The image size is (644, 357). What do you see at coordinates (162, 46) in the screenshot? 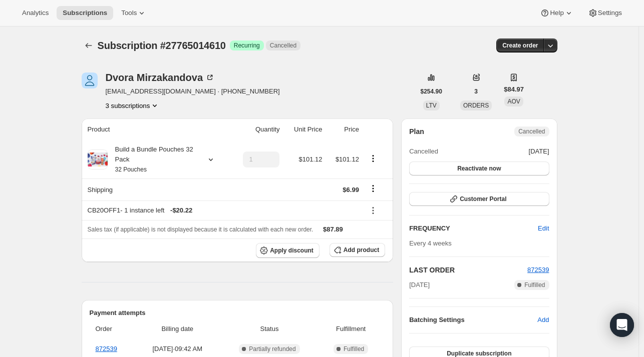
I see `span: Subscription #27765014610` at bounding box center [162, 46].